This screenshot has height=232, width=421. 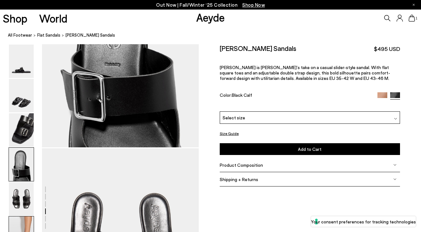 What do you see at coordinates (21, 61) in the screenshot?
I see `img: Tonya Leather Sandals - Image 1` at bounding box center [21, 61].